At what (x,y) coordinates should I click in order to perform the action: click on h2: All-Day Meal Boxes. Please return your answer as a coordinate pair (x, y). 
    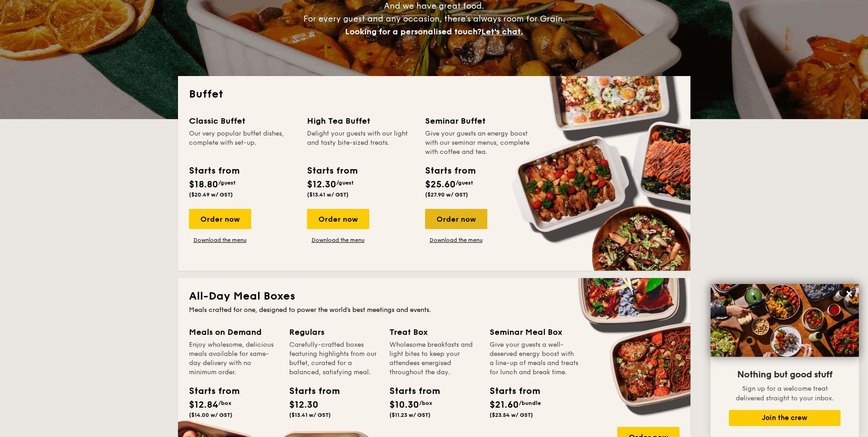
    Looking at the image, I should click on (434, 296).